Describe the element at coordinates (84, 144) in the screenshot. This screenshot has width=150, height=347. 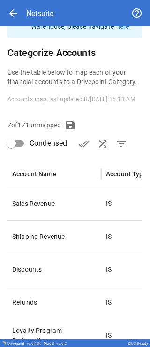
I see `span: done_all` at that location.